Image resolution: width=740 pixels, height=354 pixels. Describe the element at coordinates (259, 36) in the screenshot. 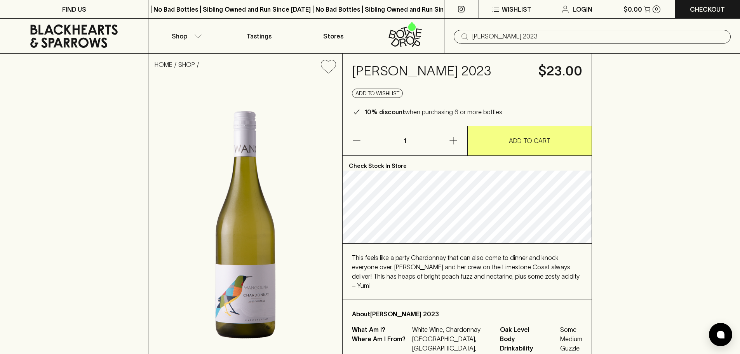

I see `a: Tastings` at that location.